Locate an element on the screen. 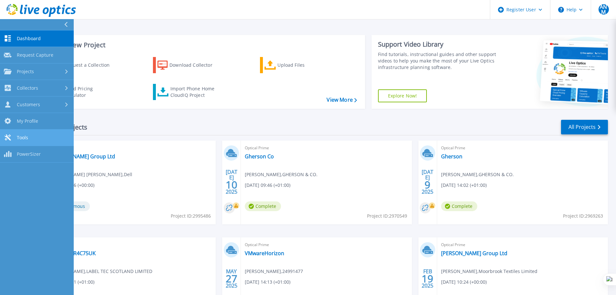  a: Request a Collection is located at coordinates (82, 65).